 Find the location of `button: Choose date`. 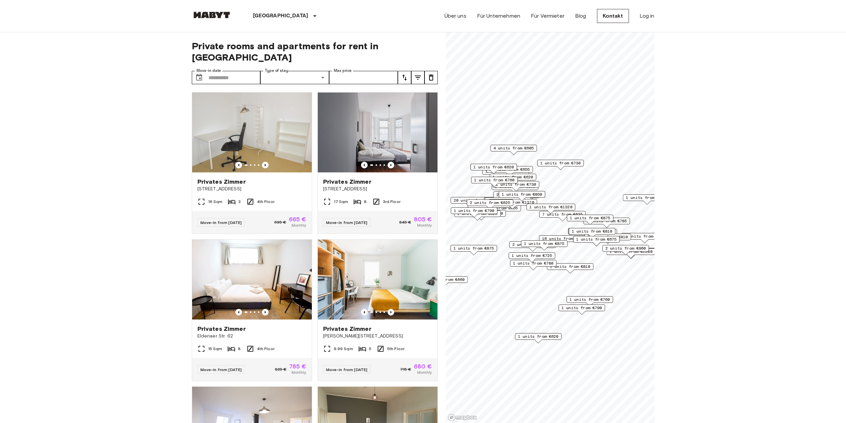

button: Choose date is located at coordinates (199, 77).